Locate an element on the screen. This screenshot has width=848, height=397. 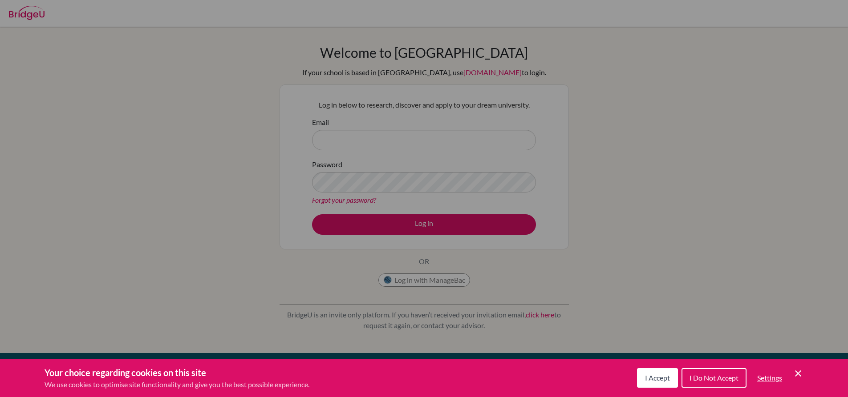
span: I Do Not Accept is located at coordinates (714, 378).